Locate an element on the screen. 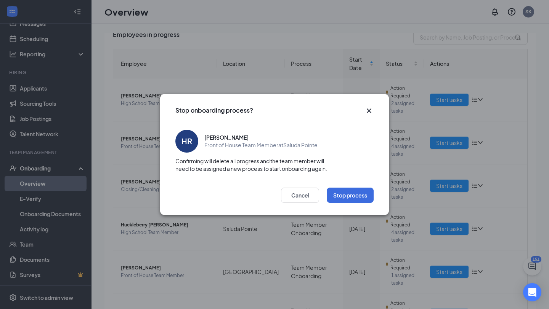 The image size is (549, 309). h3: Stop onboarding process? is located at coordinates (214, 110).